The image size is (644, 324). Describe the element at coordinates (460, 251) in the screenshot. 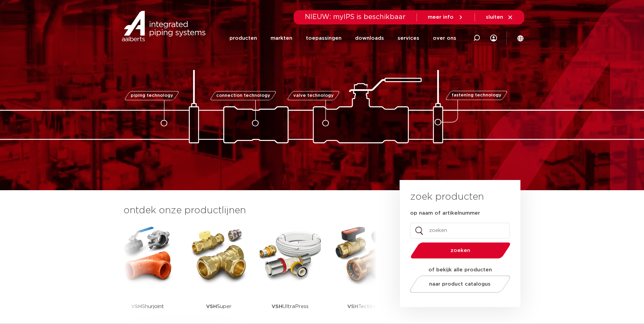

I see `button: zoeken` at that location.